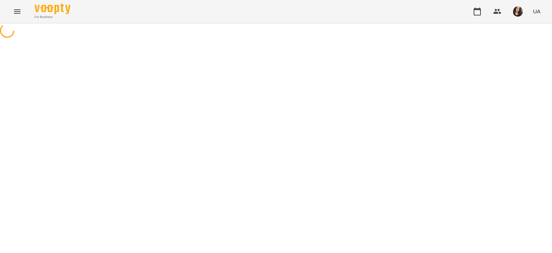 This screenshot has height=253, width=552. Describe the element at coordinates (52, 17) in the screenshot. I see `span: For Business` at that location.